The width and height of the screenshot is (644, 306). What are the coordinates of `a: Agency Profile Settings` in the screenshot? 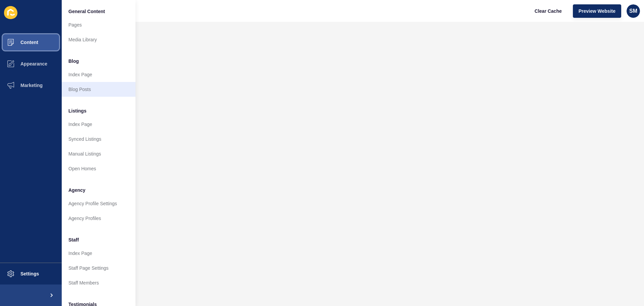 It's located at (99, 203).